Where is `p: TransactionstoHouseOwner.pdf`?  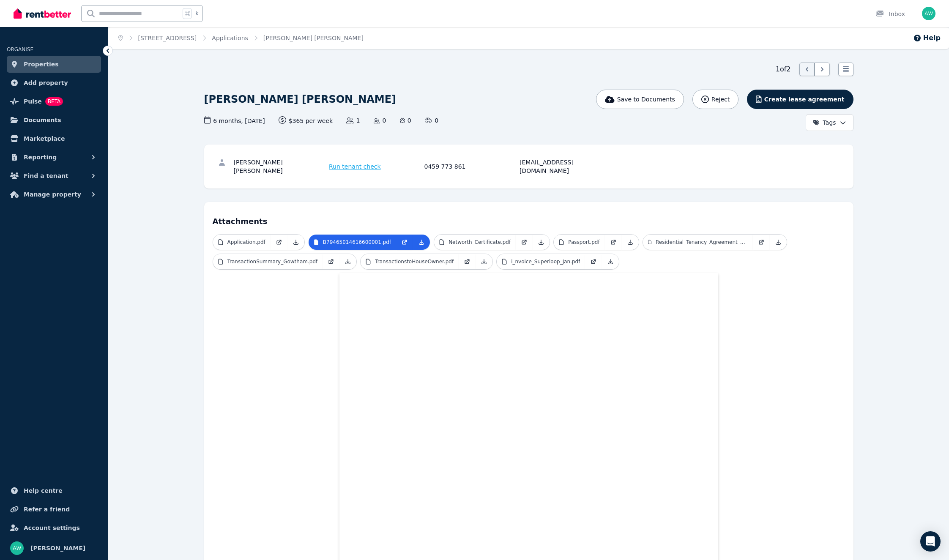 p: TransactionstoHouseOwner.pdf is located at coordinates (415, 261).